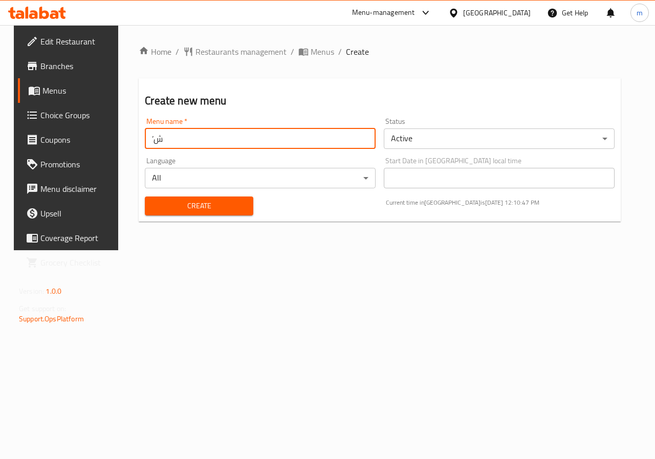 The width and height of the screenshot is (655, 459). Describe the element at coordinates (78, 262) in the screenshot. I see `span: Grocery Checklist` at that location.